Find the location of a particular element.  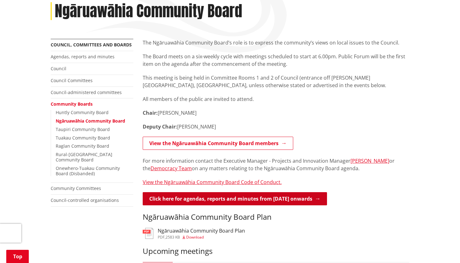

a: Huntly Community Board is located at coordinates (82, 112).